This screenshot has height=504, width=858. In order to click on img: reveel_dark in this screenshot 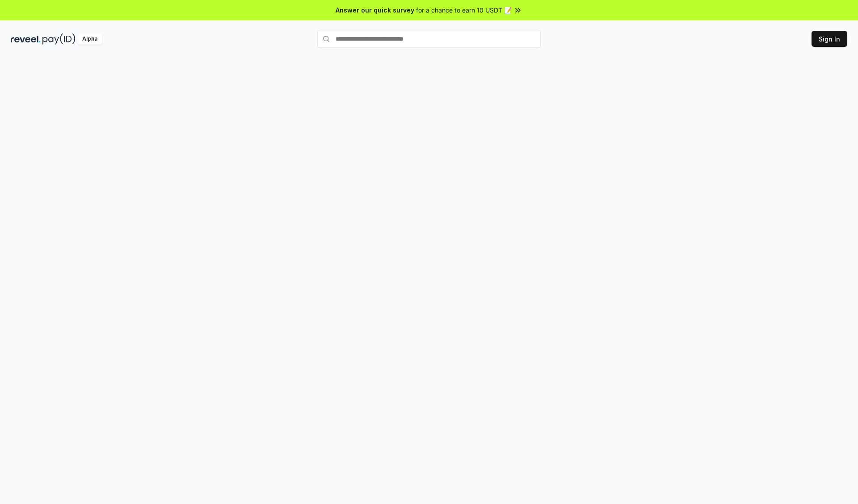, I will do `click(25, 39)`.